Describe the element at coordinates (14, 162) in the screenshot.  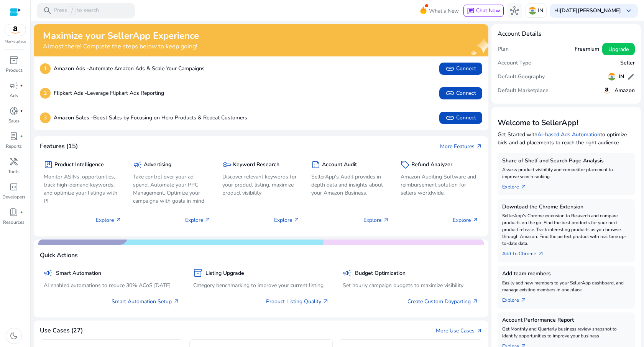
I see `span: handyman` at that location.